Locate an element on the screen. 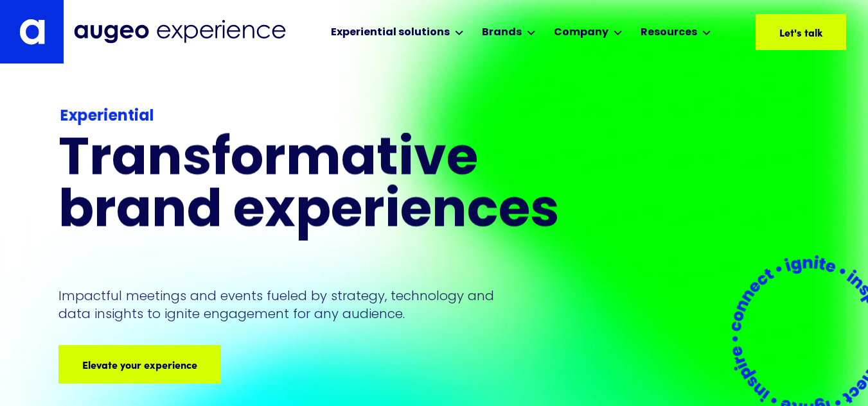 Image resolution: width=868 pixels, height=406 pixels. div: Resources is located at coordinates (669, 33).